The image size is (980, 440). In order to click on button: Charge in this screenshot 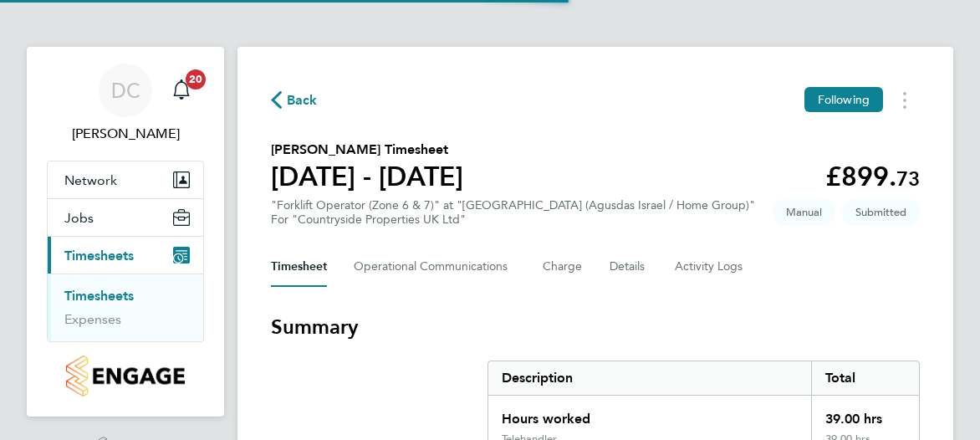, I will do `click(563, 267)`.